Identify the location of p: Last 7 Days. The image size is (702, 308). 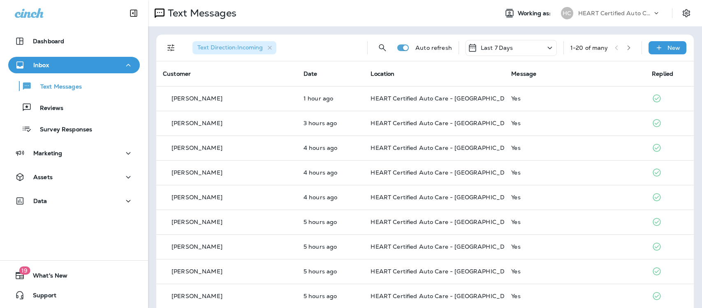
(497, 48).